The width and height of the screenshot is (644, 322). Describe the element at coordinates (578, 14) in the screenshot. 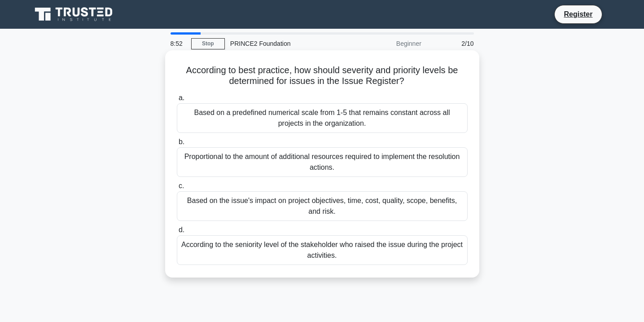

I see `a: Register` at that location.